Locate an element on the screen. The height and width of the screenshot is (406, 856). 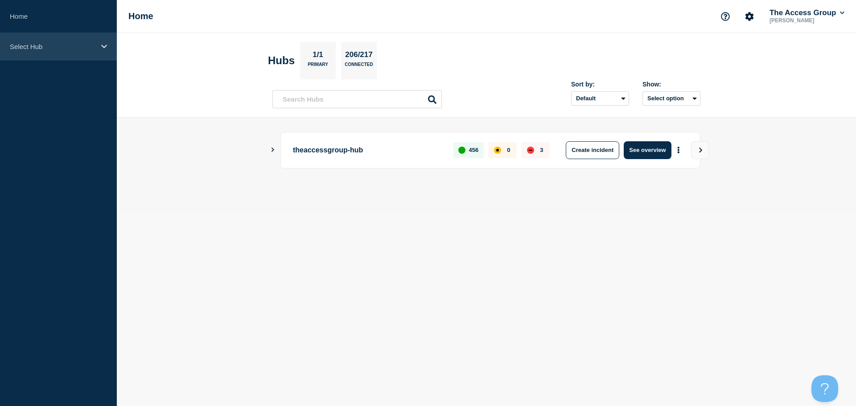
p: theaccessgroup-hub is located at coordinates (368, 150).